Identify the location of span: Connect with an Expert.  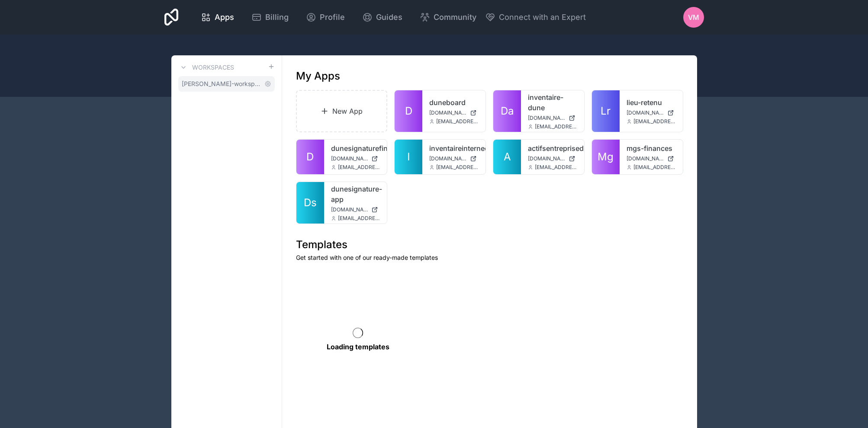
(542, 18).